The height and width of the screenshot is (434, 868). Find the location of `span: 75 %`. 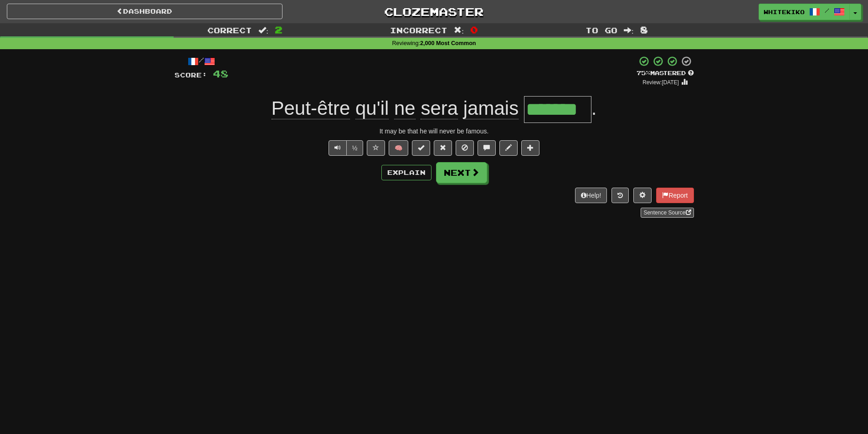

span: 75 % is located at coordinates (643, 73).